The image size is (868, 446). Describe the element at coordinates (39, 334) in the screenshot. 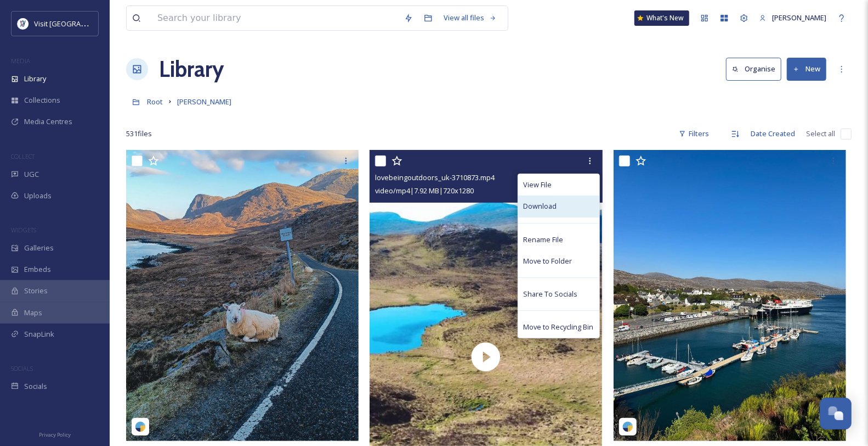

I see `span: SnapLink` at that location.